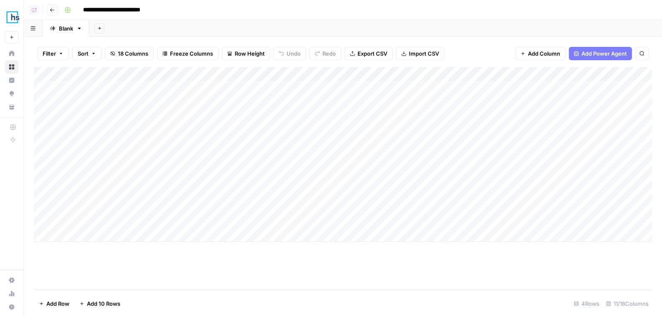 The image size is (662, 317). What do you see at coordinates (12, 53) in the screenshot?
I see `a: Home` at bounding box center [12, 53].